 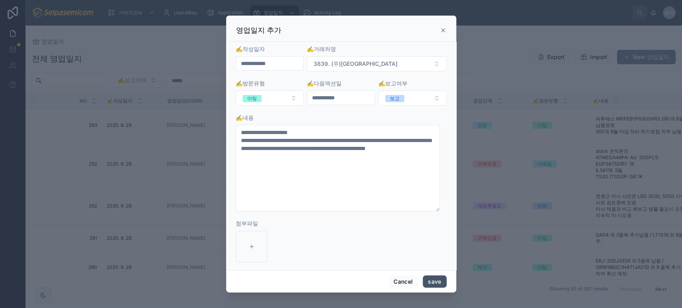 What do you see at coordinates (247, 223) in the screenshot?
I see `span: 첨부파일` at bounding box center [247, 223].